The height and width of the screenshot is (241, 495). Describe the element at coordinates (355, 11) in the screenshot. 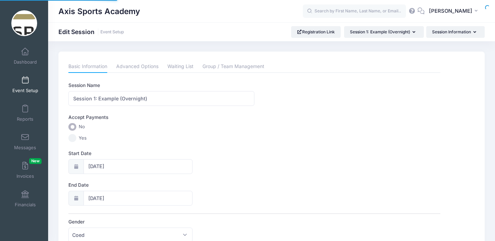

I see `input: Search by First Name, Last Name, or Email...` at that location.